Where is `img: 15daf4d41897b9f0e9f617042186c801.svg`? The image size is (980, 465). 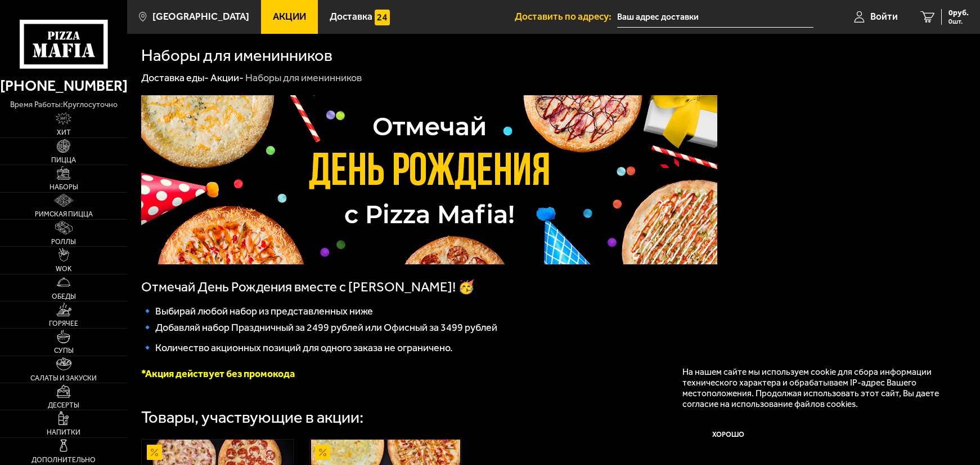 img: 15daf4d41897b9f0e9f617042186c801.svg is located at coordinates (382, 17).